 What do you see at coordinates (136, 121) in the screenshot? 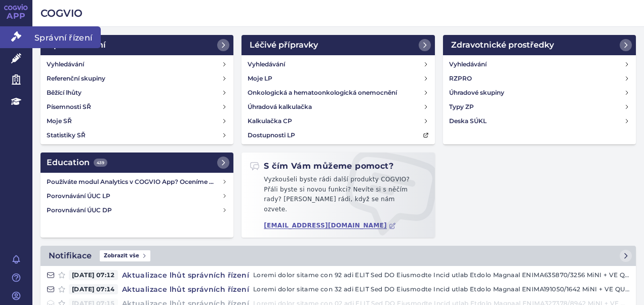
I see `a: Moje SŘ` at bounding box center [136, 121].